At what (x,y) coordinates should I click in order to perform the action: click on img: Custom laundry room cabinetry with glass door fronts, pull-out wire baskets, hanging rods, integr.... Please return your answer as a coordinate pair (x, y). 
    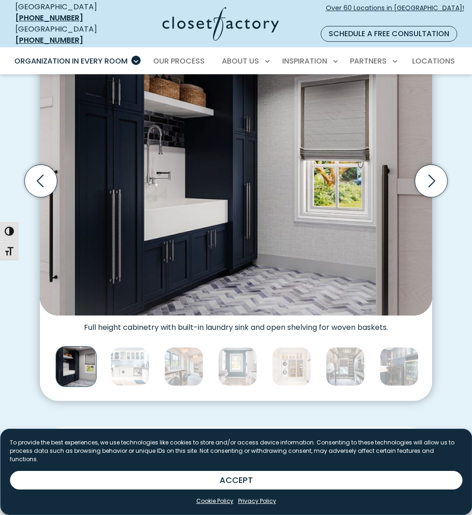
    Looking at the image, I should click on (130, 367).